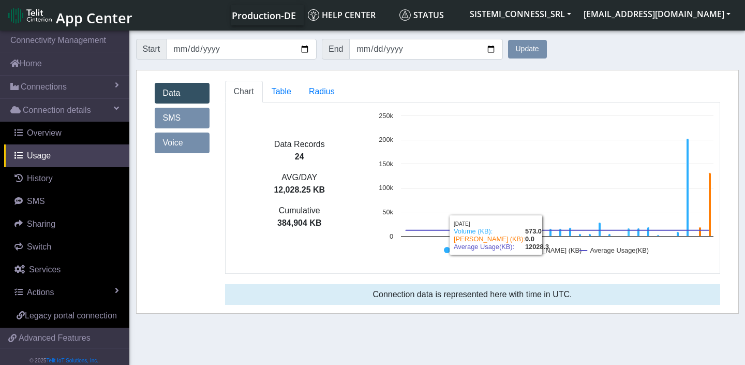 The image size is (745, 365). What do you see at coordinates (264, 16) in the screenshot?
I see `span: Production-DE` at bounding box center [264, 16].